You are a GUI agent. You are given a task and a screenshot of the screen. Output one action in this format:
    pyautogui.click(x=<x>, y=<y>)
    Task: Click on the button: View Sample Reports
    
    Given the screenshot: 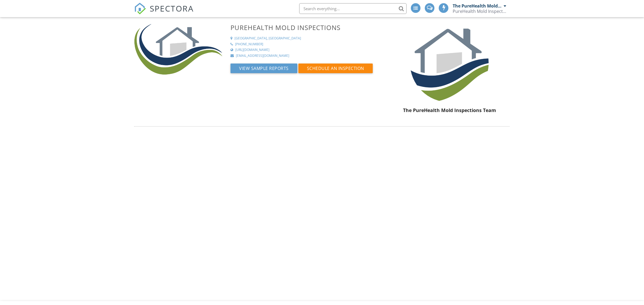 What is the action you would take?
    pyautogui.click(x=264, y=68)
    